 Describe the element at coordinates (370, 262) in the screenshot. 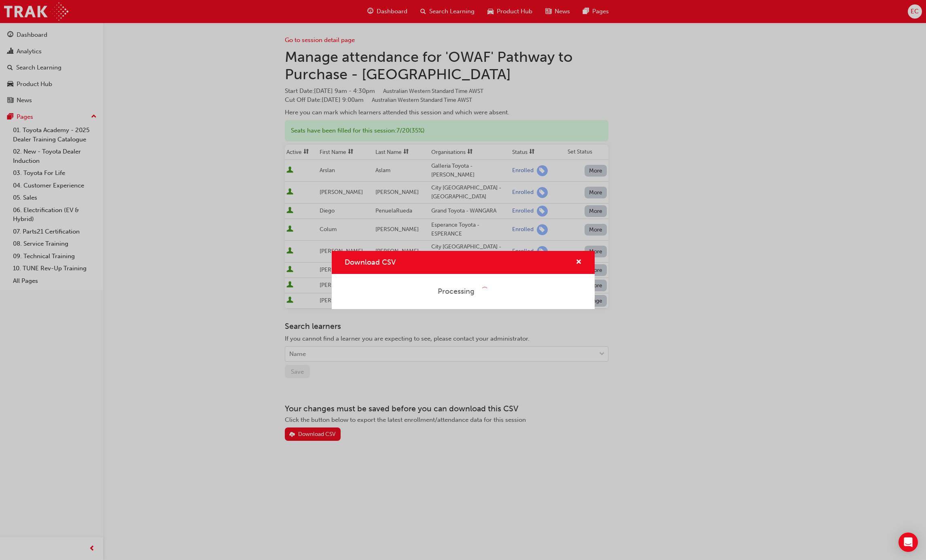

I see `span: Download CSV` at that location.